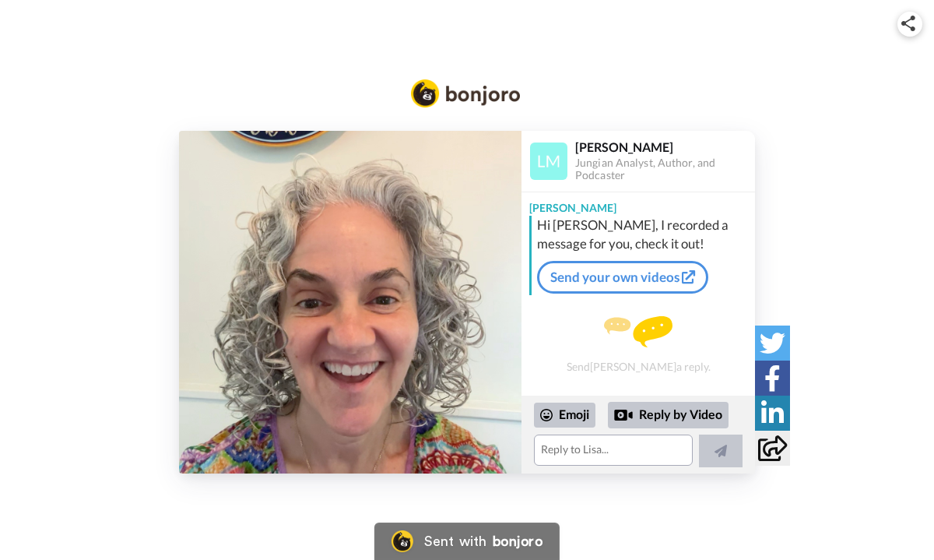 This screenshot has width=934, height=560. What do you see at coordinates (350, 302) in the screenshot?
I see `img: 05c4e95a-a7b0-4972-8c92-bd6c7922d4d6-thumb.jpg` at bounding box center [350, 302].